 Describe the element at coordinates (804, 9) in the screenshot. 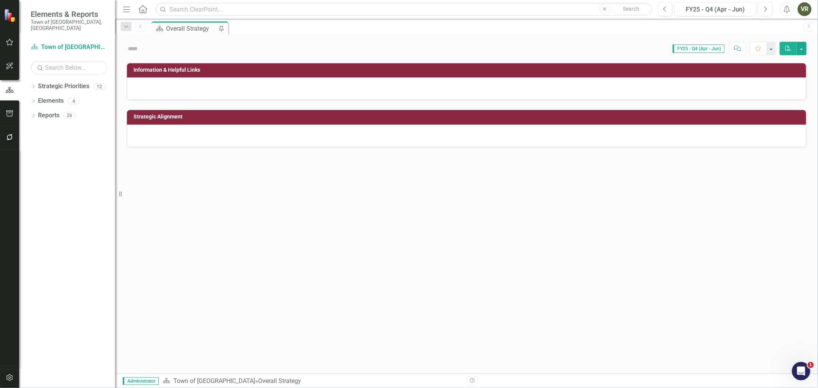

I see `div: VR` at that location.